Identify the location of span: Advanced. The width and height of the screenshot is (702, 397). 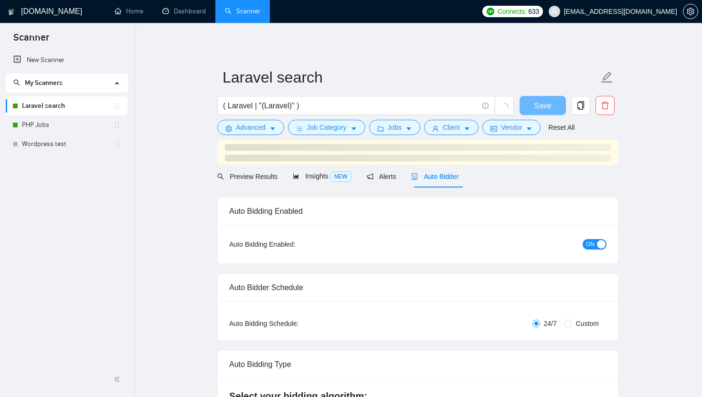
(251, 127).